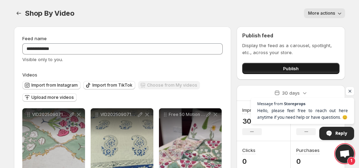 The width and height of the screenshot is (359, 168). I want to click on h3: Purchases, so click(308, 150).